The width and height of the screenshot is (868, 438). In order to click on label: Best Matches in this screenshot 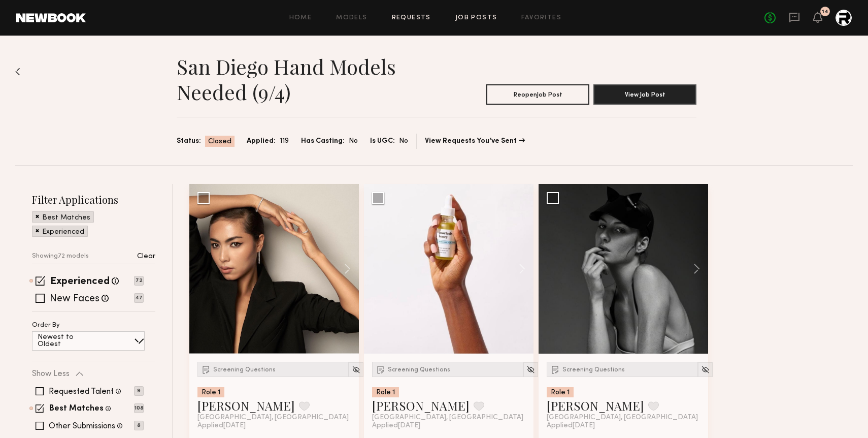, I will do `click(76, 409)`.